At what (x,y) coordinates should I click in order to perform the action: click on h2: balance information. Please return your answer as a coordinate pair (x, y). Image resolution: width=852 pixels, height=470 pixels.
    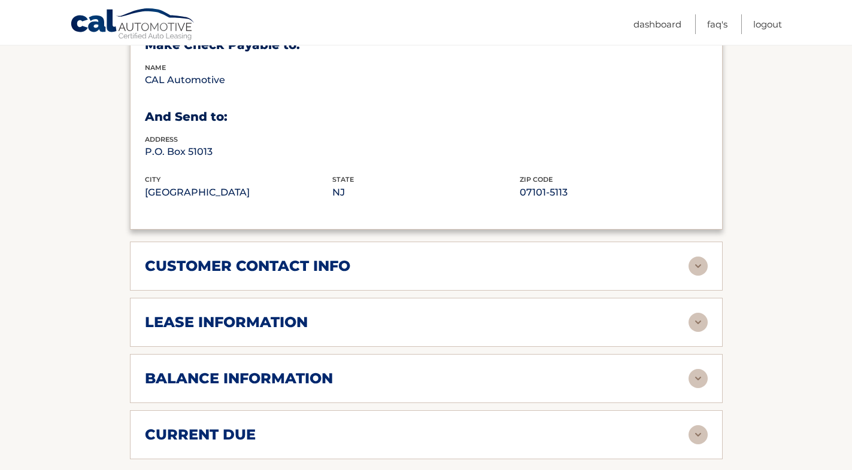
    Looking at the image, I should click on (239, 379).